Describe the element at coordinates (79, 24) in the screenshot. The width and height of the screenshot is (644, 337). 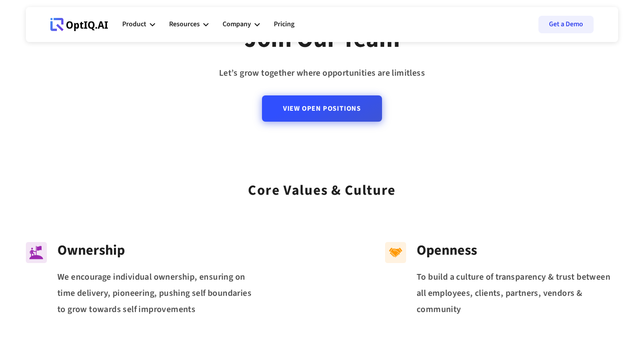
I see `a: Webflow Homepage` at that location.